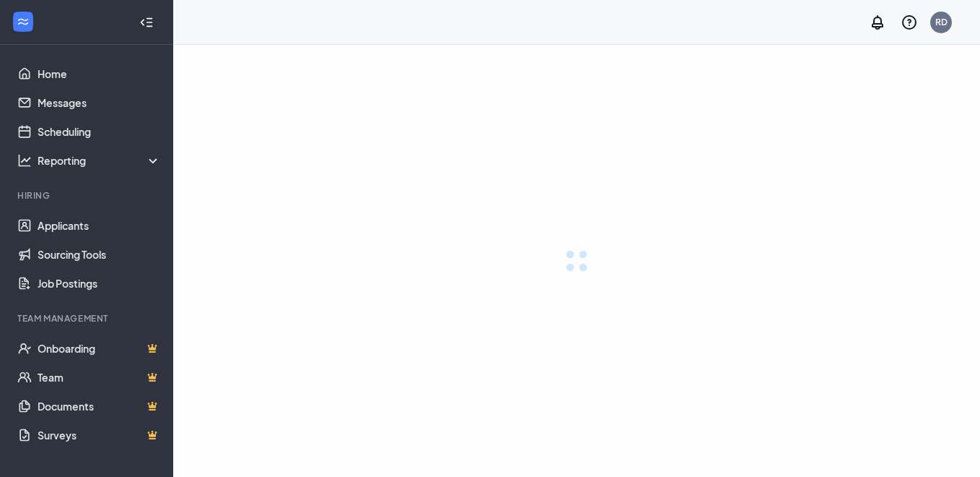 The image size is (980, 477). What do you see at coordinates (909, 22) in the screenshot?
I see `svg: QuestionInfo` at bounding box center [909, 22].